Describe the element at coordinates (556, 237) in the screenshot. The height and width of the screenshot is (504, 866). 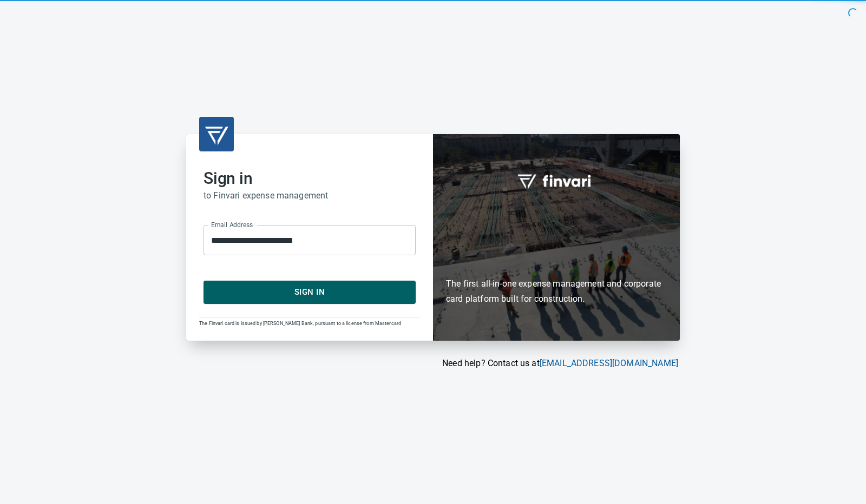
I see `div: Finvari` at that location.